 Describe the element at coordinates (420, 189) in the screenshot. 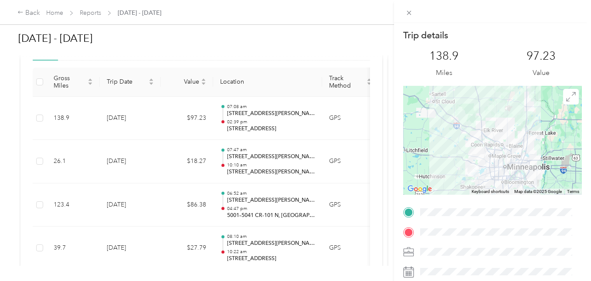

I see `img: Google` at that location.